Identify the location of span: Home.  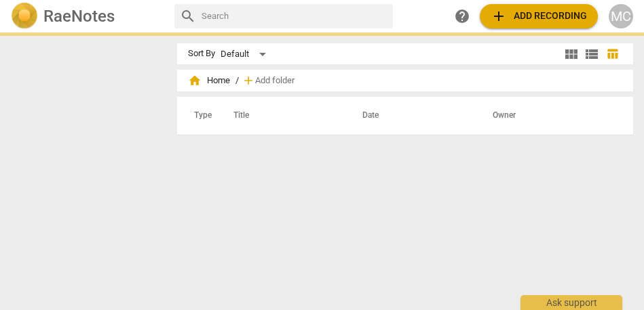
(208, 80).